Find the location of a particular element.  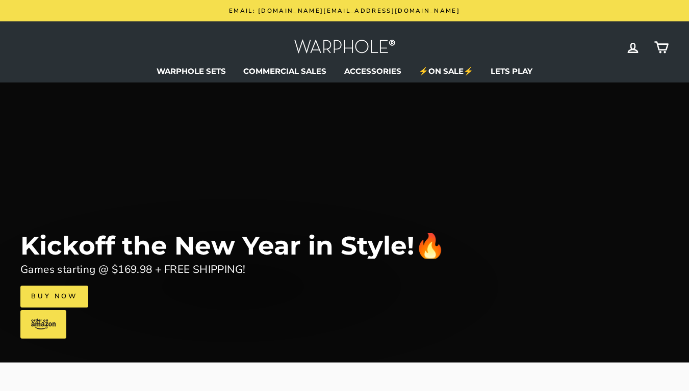

ul: Primary is located at coordinates (344, 71).